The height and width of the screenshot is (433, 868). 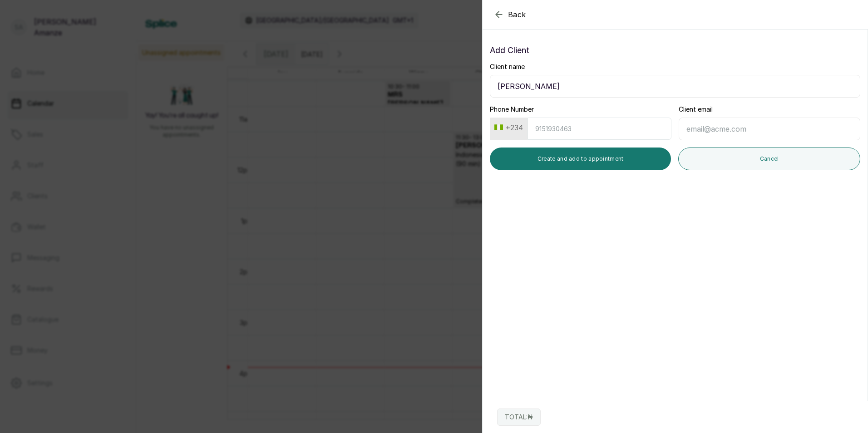 What do you see at coordinates (512, 110) in the screenshot?
I see `label: Phone Number` at bounding box center [512, 110].